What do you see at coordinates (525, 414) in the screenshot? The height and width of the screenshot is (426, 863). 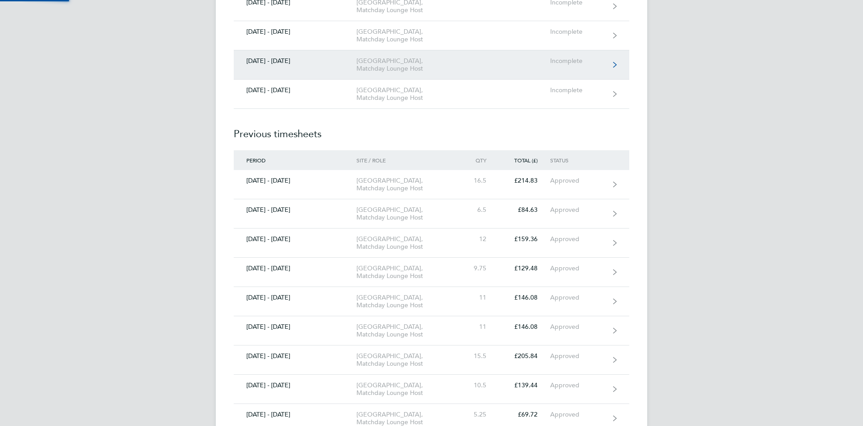 I see `div: £69.72` at bounding box center [525, 414].